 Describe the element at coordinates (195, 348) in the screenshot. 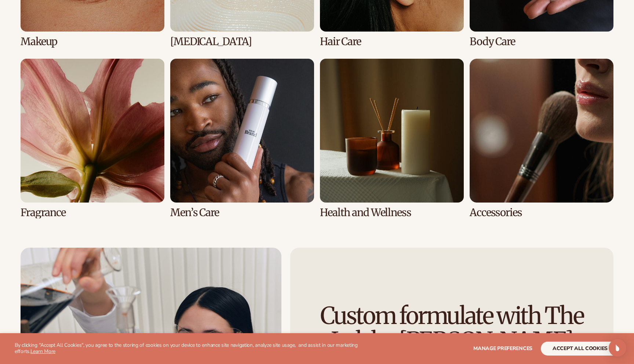

I see `p: By clicking "Accept All Cookies", you agree to the storing of cookies on your device to enhance s...` at that location.